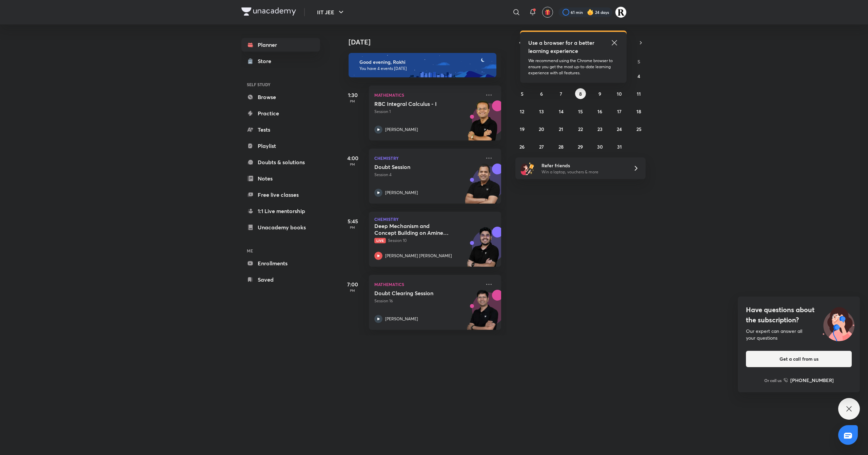  What do you see at coordinates (528, 168) in the screenshot?
I see `img: referral` at bounding box center [528, 168].